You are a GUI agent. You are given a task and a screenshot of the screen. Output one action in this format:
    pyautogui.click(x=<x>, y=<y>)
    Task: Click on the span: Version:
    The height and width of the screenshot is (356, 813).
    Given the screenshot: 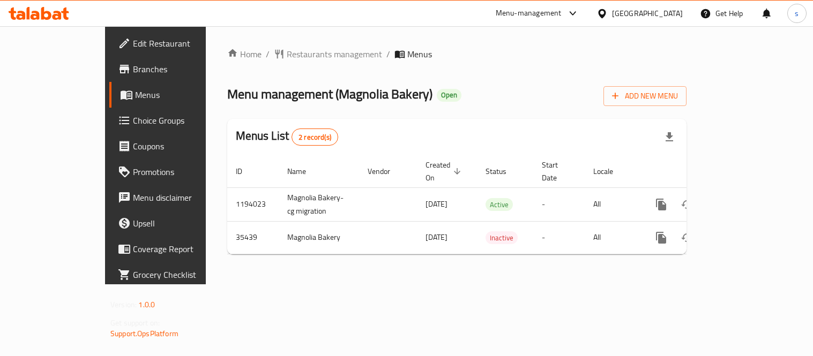 What is the action you would take?
    pyautogui.click(x=123, y=305)
    